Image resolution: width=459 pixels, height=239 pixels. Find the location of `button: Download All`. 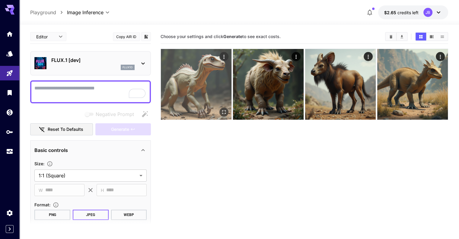

button: Download All is located at coordinates (402, 37).